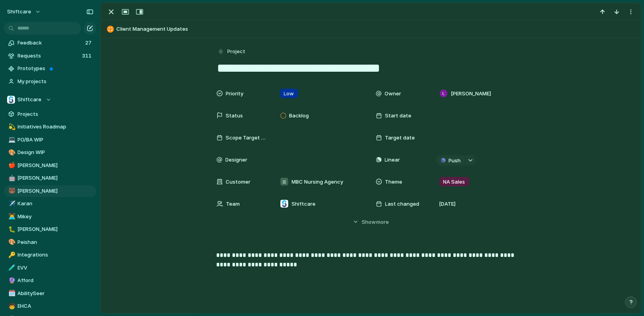  I want to click on a: 💻PO/BA WIP, so click(50, 140).